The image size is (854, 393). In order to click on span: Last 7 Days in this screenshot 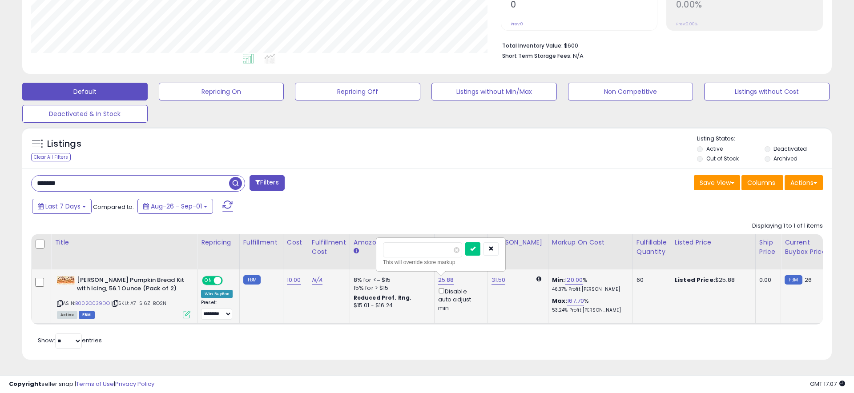, I will do `click(63, 206)`.